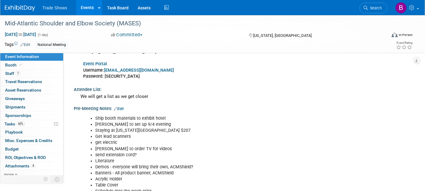 Image resolution: width=425 pixels, height=191 pixels. Describe the element at coordinates (32, 149) in the screenshot. I see `a: Budget` at that location.